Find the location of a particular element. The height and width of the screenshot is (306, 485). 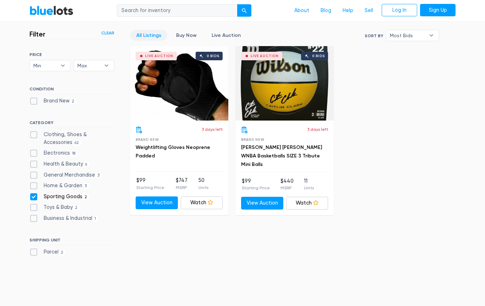

span: 6 is located at coordinates (86, 165).